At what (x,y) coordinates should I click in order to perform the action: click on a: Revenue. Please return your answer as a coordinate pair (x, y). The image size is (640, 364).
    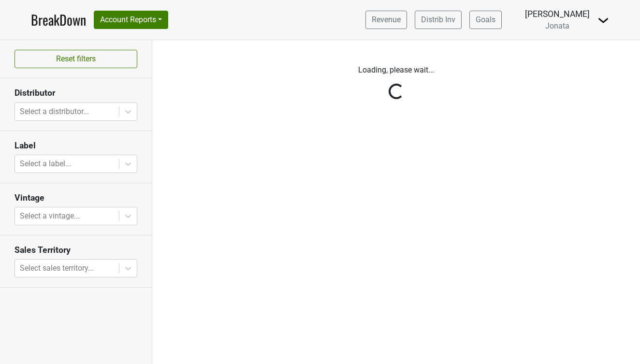
    Looking at the image, I should click on (386, 20).